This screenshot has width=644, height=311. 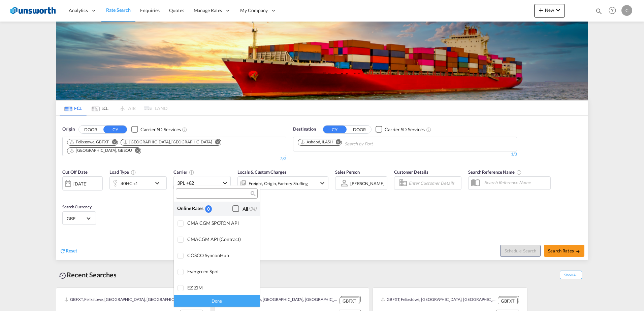 What do you see at coordinates (252, 209) in the screenshot?
I see `span: (34)` at bounding box center [252, 209].